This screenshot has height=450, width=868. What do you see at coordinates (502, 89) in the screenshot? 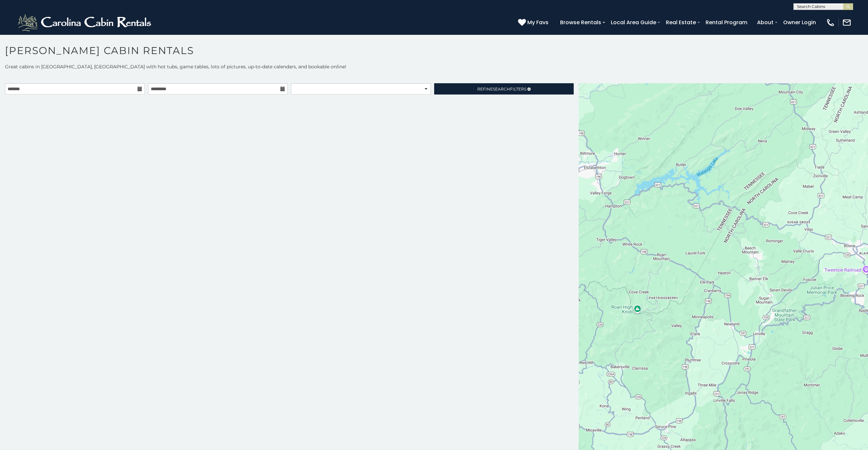
I see `span: Search` at bounding box center [502, 89].